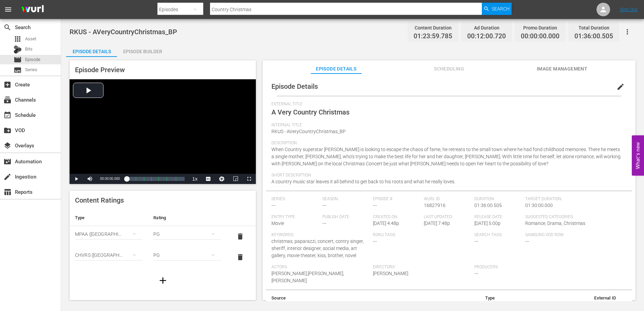 Image resolution: width=644 pixels, height=311 pixels. What do you see at coordinates (447, 199) in the screenshot?
I see `span: Wurl ID:` at bounding box center [447, 199].